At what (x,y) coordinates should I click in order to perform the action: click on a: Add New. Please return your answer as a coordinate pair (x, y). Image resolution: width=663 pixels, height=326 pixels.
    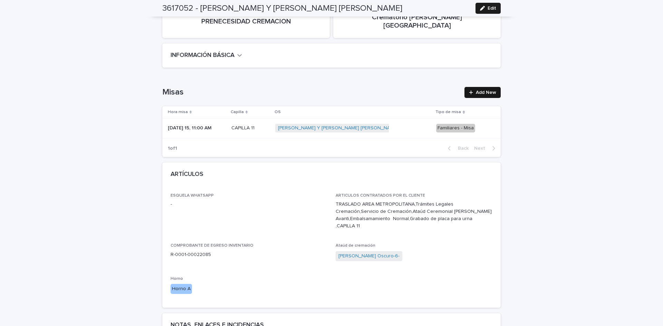
    Looking at the image, I should click on (482, 93).